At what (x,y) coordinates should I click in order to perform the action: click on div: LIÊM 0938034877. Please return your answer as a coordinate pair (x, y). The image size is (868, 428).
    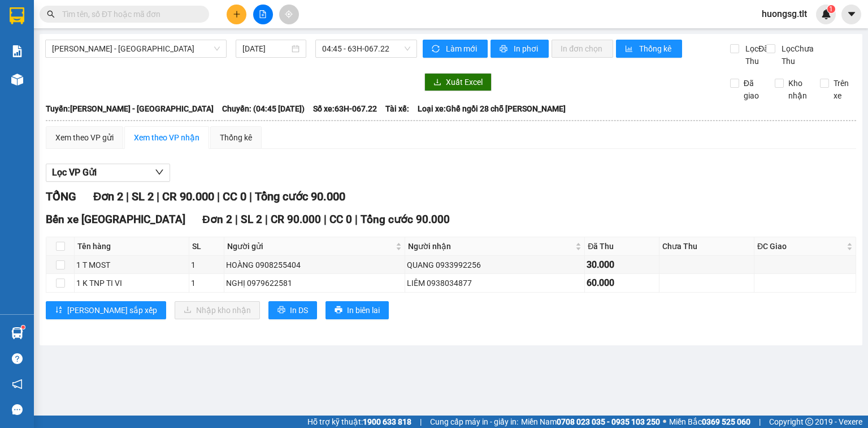
    Looking at the image, I should click on (494, 283).